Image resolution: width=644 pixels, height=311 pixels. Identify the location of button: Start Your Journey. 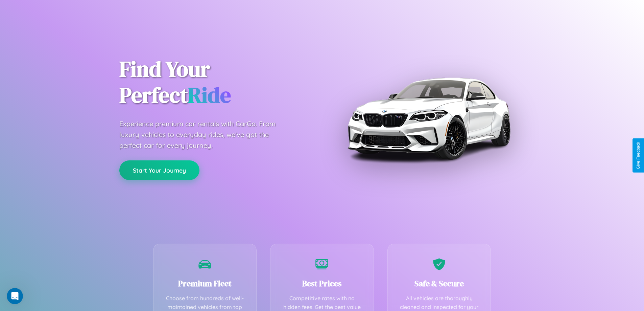
(159, 170).